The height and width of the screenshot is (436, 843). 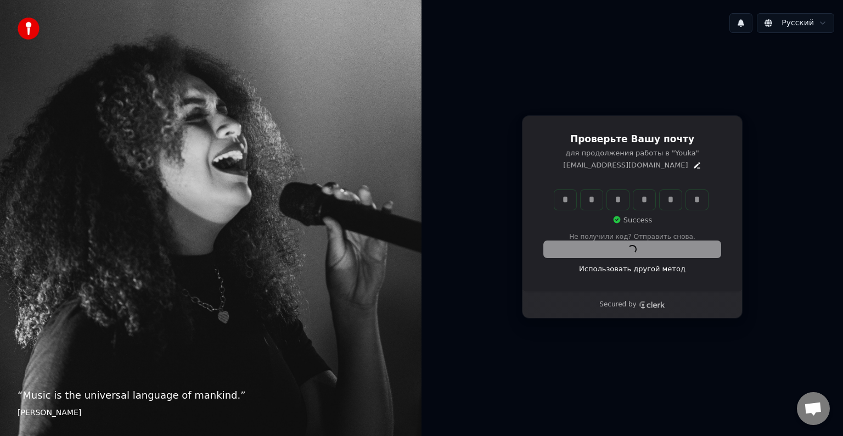 What do you see at coordinates (632, 153) in the screenshot?
I see `p: для продолжения работы в "Youka"` at bounding box center [632, 153].